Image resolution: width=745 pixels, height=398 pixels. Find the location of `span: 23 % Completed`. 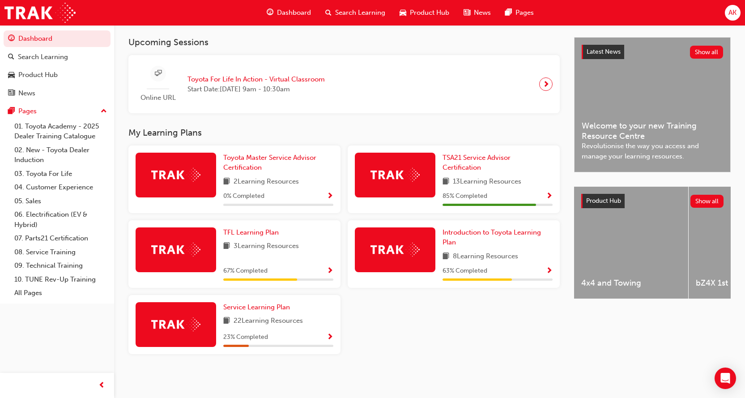

span: 23 % Completed is located at coordinates (246, 337).